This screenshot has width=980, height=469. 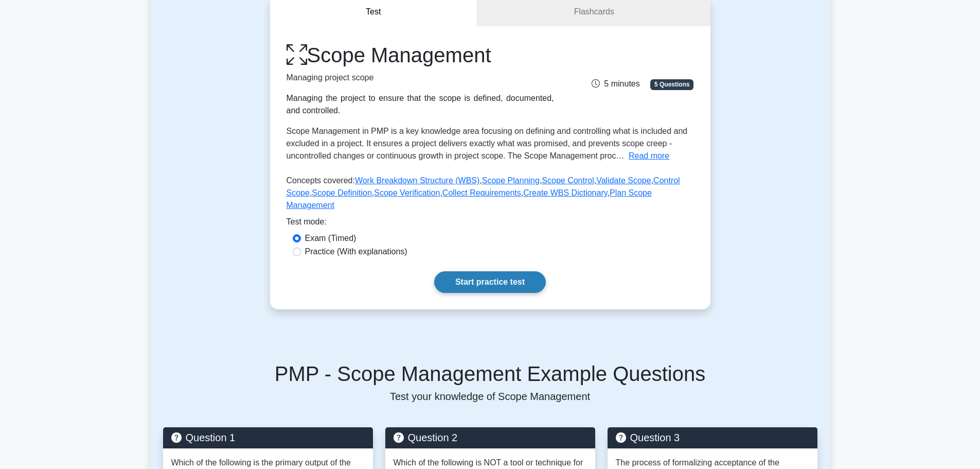 What do you see at coordinates (268, 437) in the screenshot?
I see `h5: Question 1` at bounding box center [268, 437].